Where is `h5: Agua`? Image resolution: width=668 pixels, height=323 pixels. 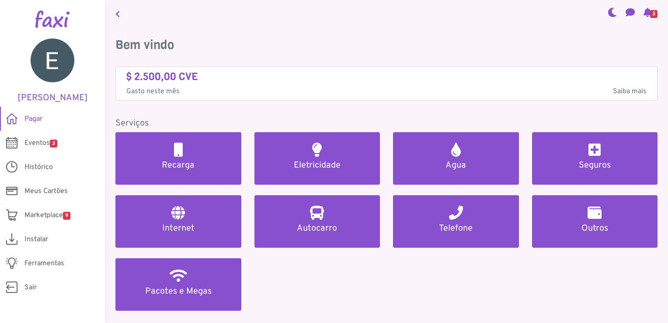
h5: Agua is located at coordinates (456, 165).